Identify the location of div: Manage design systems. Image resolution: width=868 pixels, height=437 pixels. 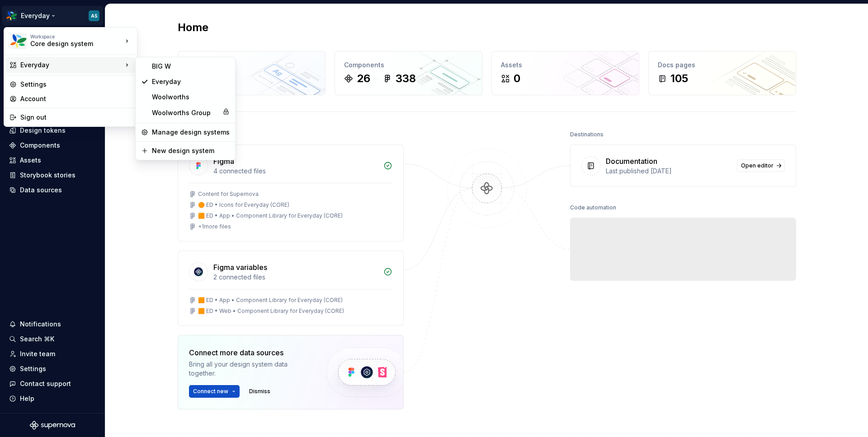
(191, 132).